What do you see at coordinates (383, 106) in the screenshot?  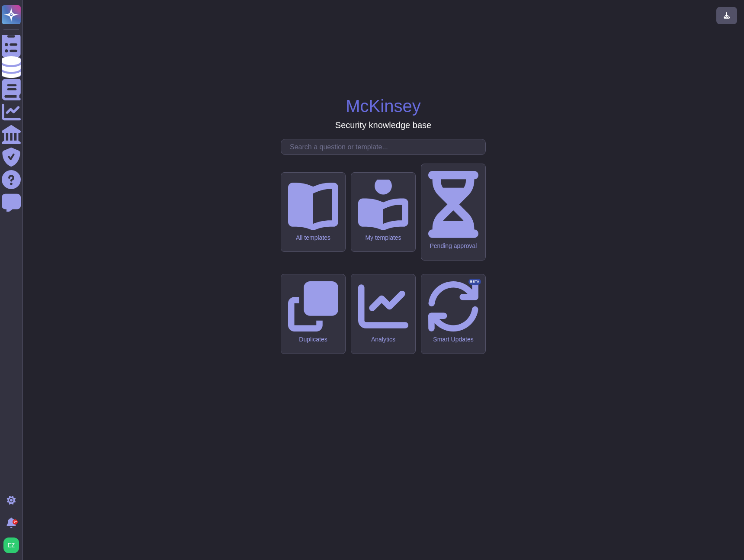 I see `h1: McKinsey` at bounding box center [383, 106].